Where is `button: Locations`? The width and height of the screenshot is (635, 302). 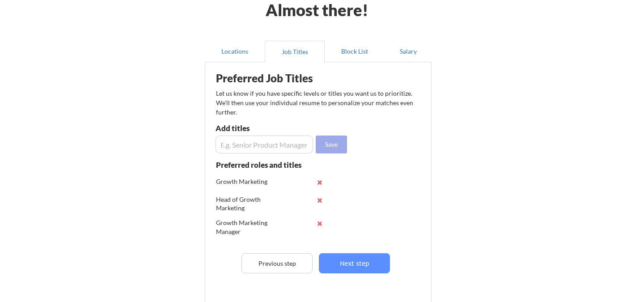
button: Locations is located at coordinates (235, 51).